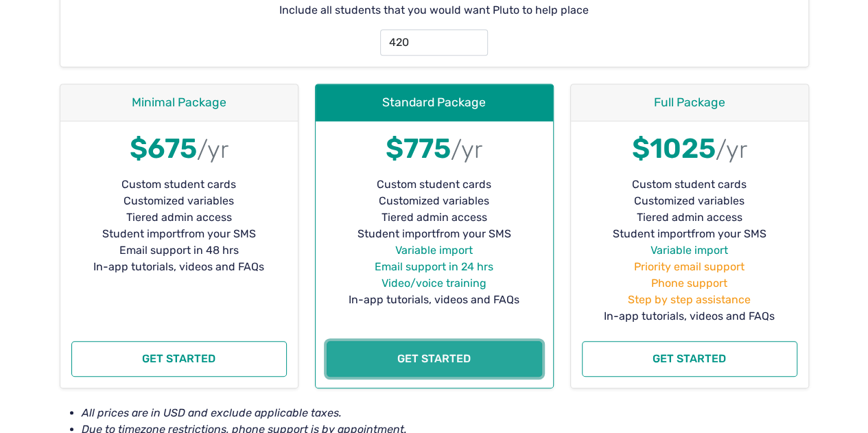 Image resolution: width=868 pixels, height=433 pixels. I want to click on h4: Full Package, so click(690, 102).